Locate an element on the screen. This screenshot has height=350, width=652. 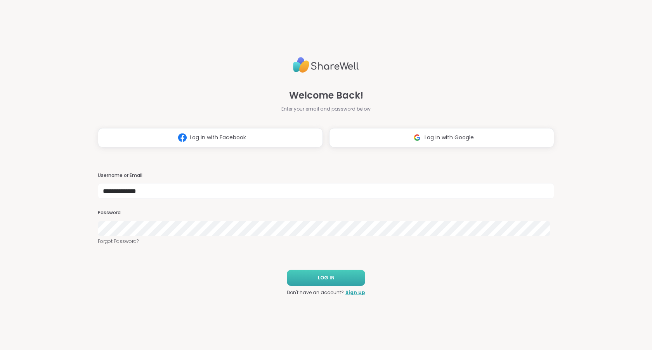
a: Sign up is located at coordinates (355, 293).